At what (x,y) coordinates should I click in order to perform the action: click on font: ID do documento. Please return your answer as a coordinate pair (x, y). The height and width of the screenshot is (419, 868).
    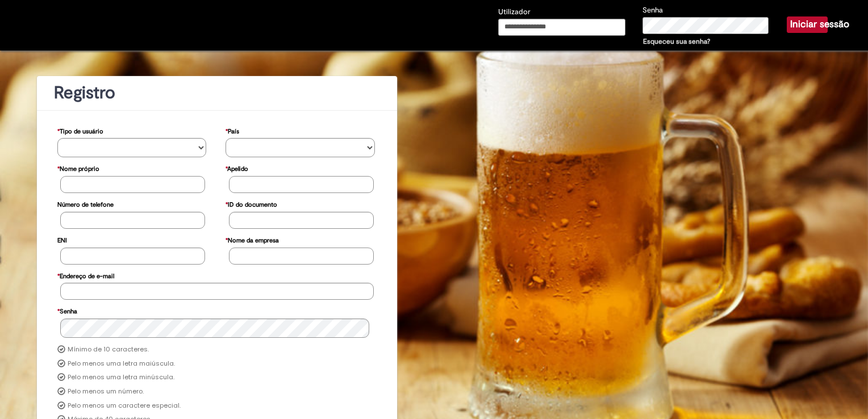
    Looking at the image, I should click on (252, 205).